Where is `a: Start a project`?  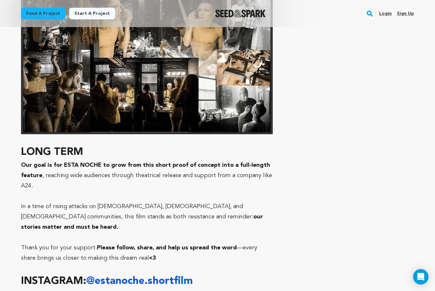
a: Start a project is located at coordinates (92, 14).